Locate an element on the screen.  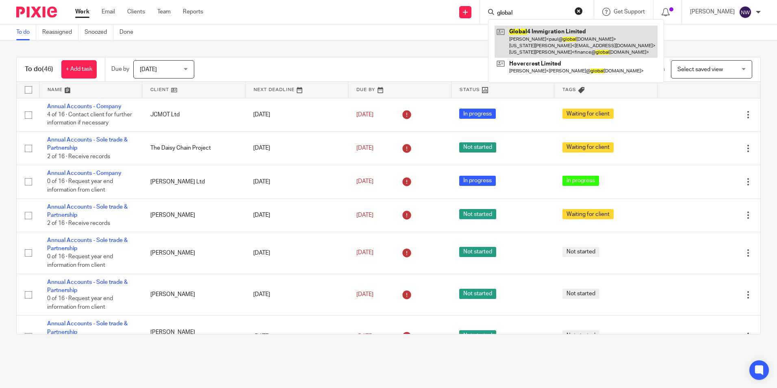
a: Team is located at coordinates (164, 12).